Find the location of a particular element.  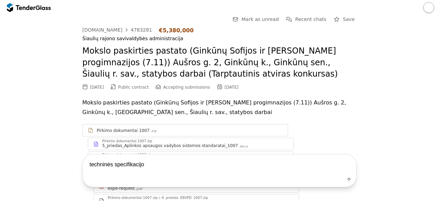

div: 4783281 is located at coordinates (141, 30).